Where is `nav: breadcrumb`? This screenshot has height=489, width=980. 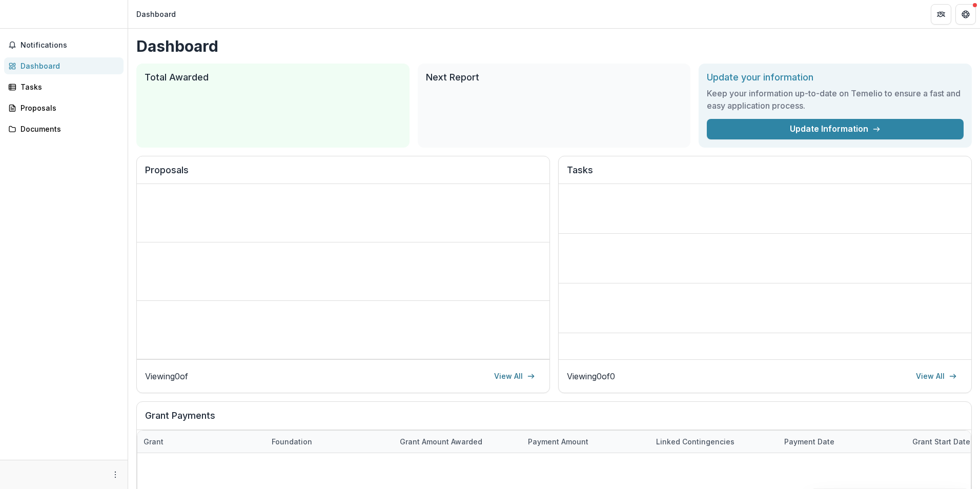
nav: breadcrumb is located at coordinates (156, 14).